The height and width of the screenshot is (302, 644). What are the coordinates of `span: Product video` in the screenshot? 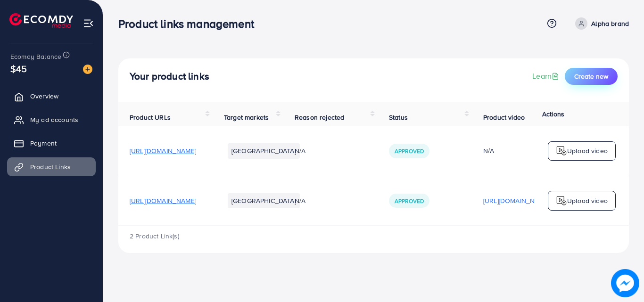 It's located at (504, 117).